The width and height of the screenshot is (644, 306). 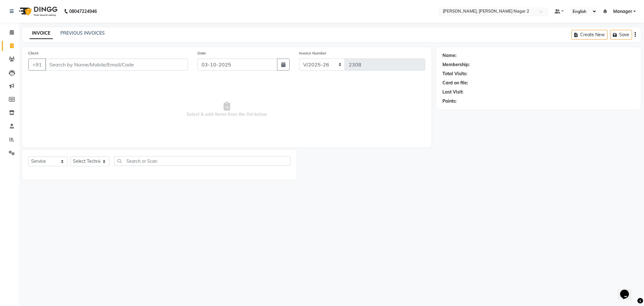 I want to click on b: 08047224946, so click(x=83, y=11).